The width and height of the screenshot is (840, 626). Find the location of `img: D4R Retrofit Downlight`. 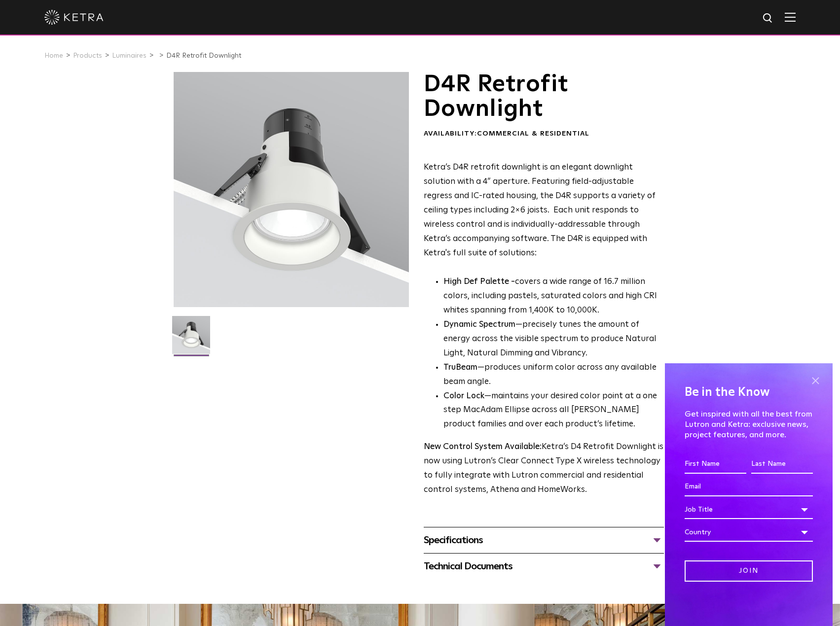

img: D4R Retrofit Downlight is located at coordinates (191, 339).